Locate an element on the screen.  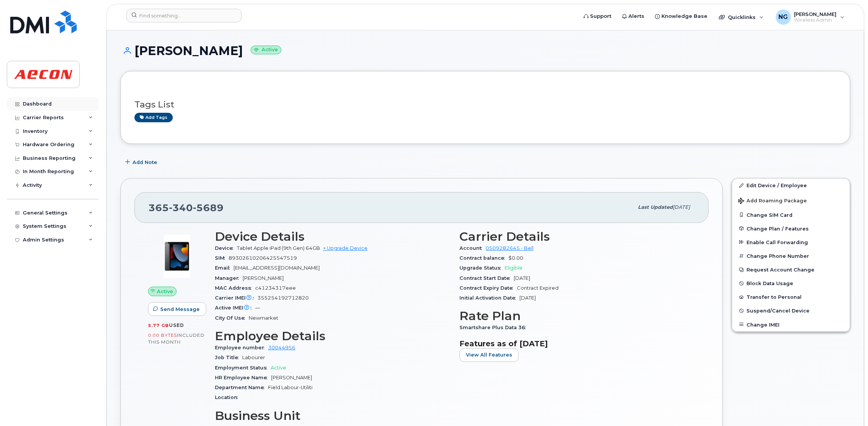
button: Change IMEI is located at coordinates (791, 325).